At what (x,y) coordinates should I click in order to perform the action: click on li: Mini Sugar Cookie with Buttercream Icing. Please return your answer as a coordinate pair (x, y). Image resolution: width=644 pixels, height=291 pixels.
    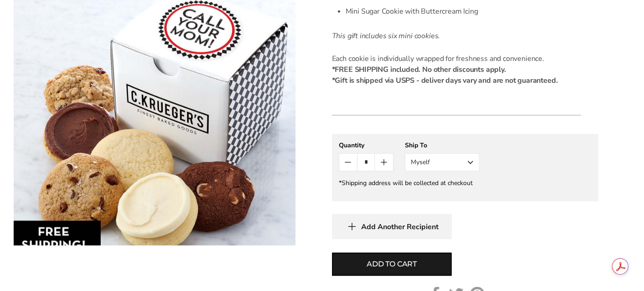
    Looking at the image, I should click on (463, 11).